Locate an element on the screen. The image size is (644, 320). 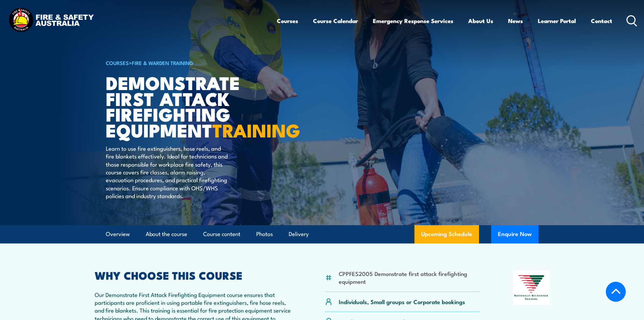
a: About Us is located at coordinates (481, 20).